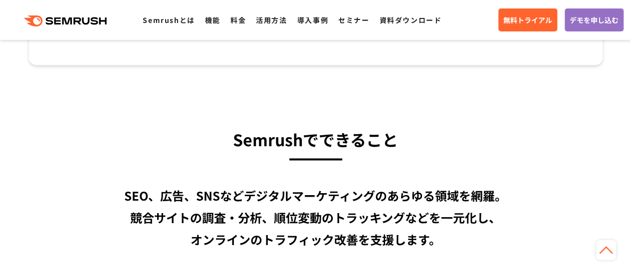 The width and height of the screenshot is (631, 275). Describe the element at coordinates (594, 20) in the screenshot. I see `span: デモを申し込む` at that location.